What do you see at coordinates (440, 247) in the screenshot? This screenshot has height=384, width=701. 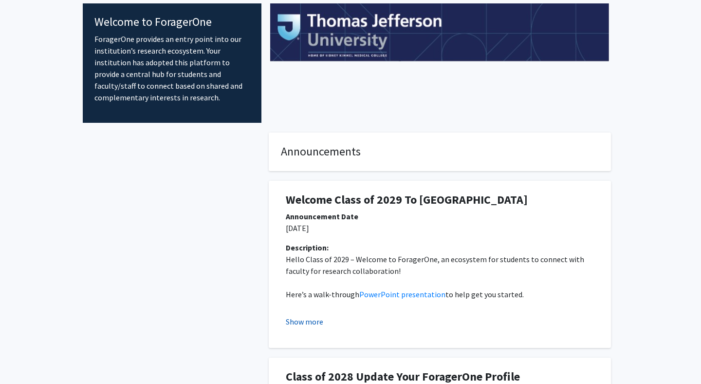 I see `div: Description:` at bounding box center [440, 247].